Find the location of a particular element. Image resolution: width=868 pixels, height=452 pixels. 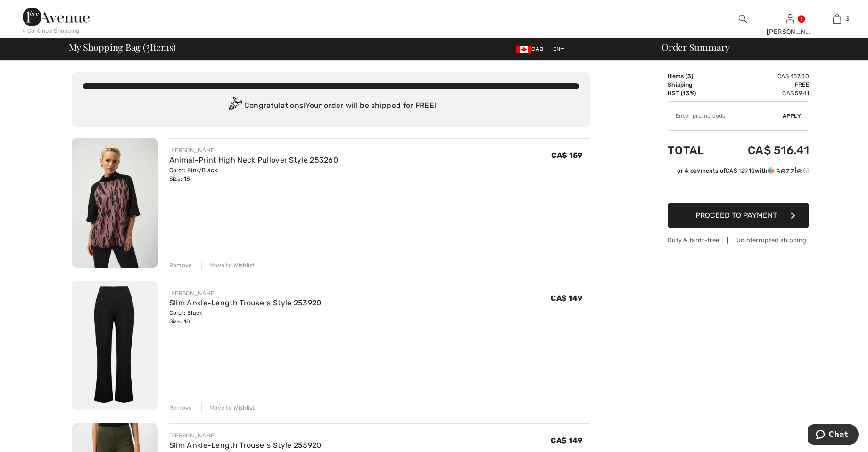

div: Congratulations! Your order will be shipped for FREE! is located at coordinates (331, 106).